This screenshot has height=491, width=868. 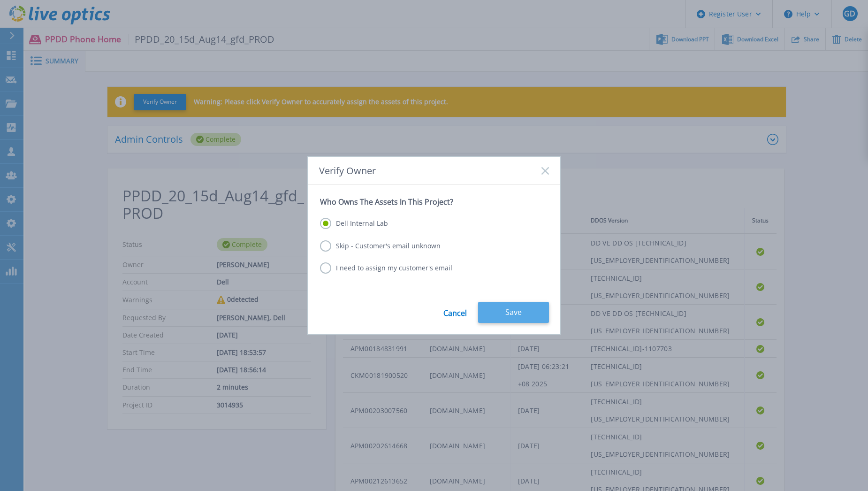 I want to click on p: Who Owns The Assets In This Project?, so click(x=434, y=202).